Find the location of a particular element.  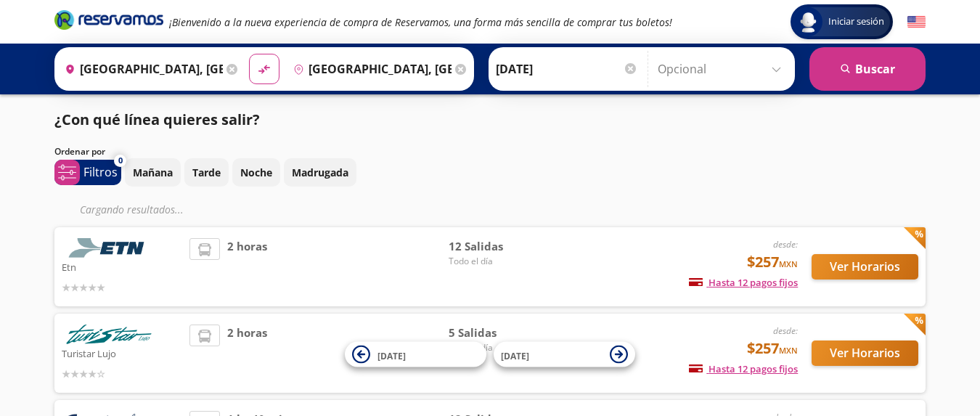

button: Madrugada is located at coordinates (320, 172).